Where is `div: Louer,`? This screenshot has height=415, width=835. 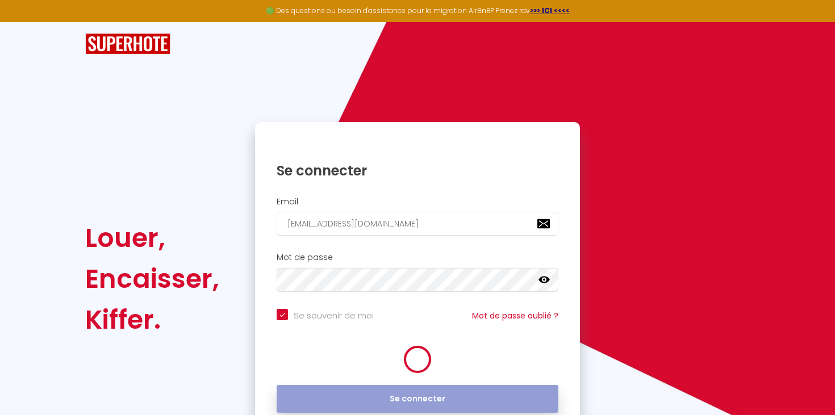 div: Louer, is located at coordinates (152, 238).